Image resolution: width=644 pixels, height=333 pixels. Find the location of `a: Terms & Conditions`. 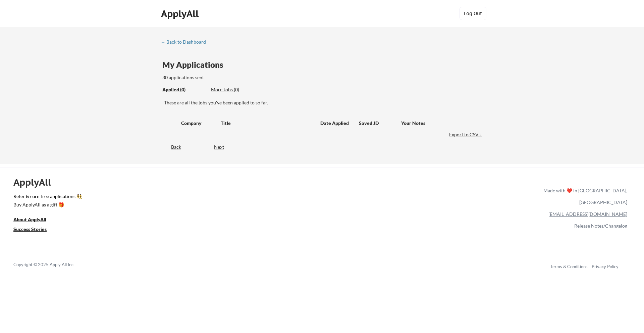

a: Terms & Conditions is located at coordinates (569, 267).